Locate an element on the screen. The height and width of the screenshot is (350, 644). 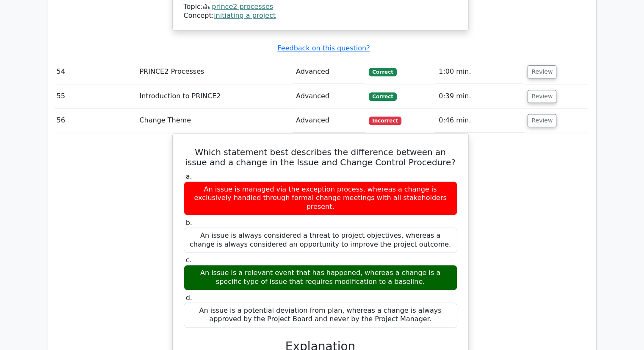
td: 0:46 min. is located at coordinates (480, 120).